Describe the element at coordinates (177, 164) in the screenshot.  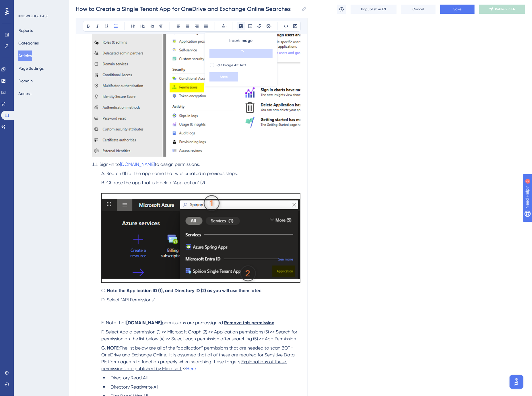
I see `span: to assign permissions.` at that location.